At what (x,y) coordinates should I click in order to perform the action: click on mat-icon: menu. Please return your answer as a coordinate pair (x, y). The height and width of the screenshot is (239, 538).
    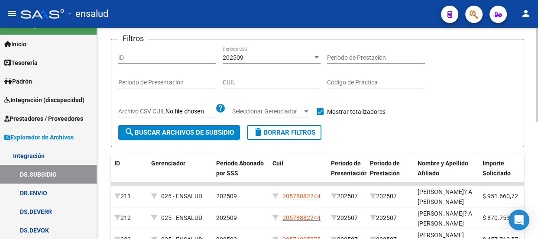
    Looking at the image, I should click on (12, 13).